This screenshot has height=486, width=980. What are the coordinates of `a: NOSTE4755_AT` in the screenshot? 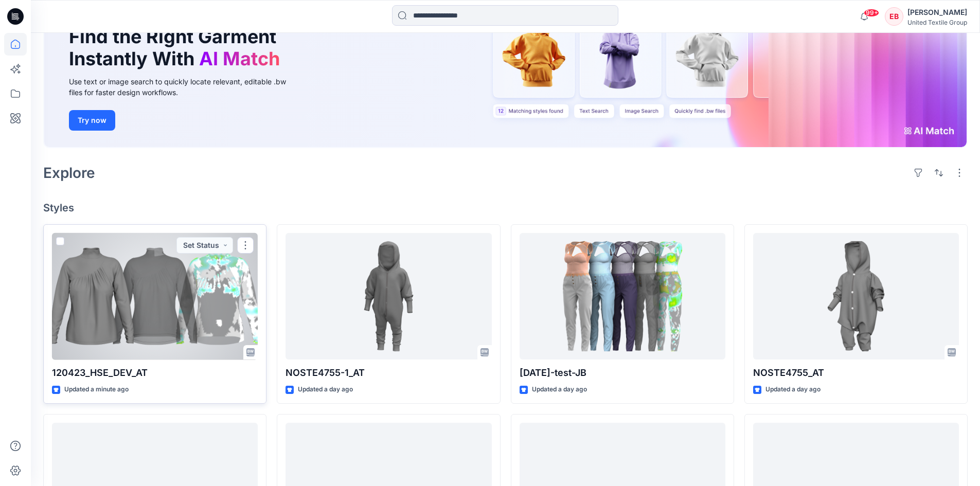 It's located at (856, 296).